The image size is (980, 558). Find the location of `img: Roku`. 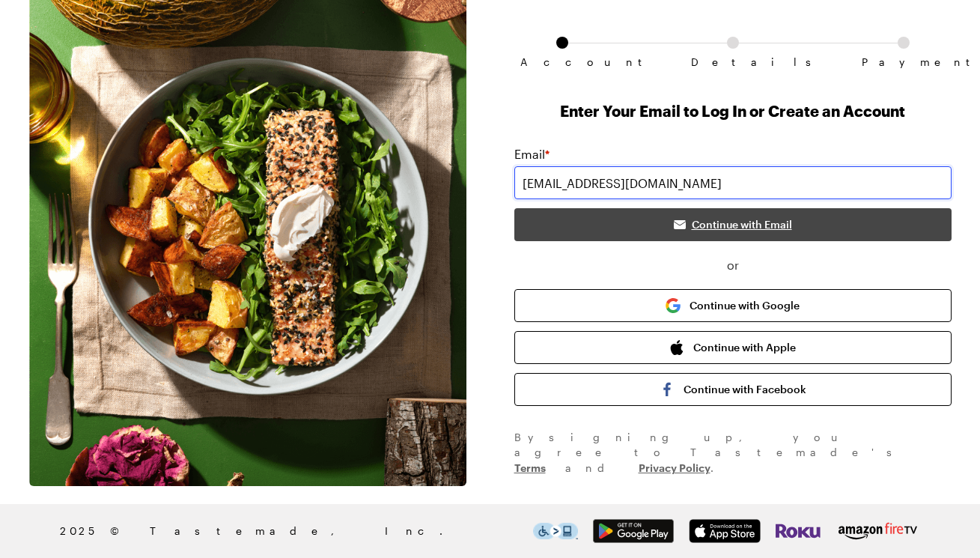

img: Roku is located at coordinates (798, 531).